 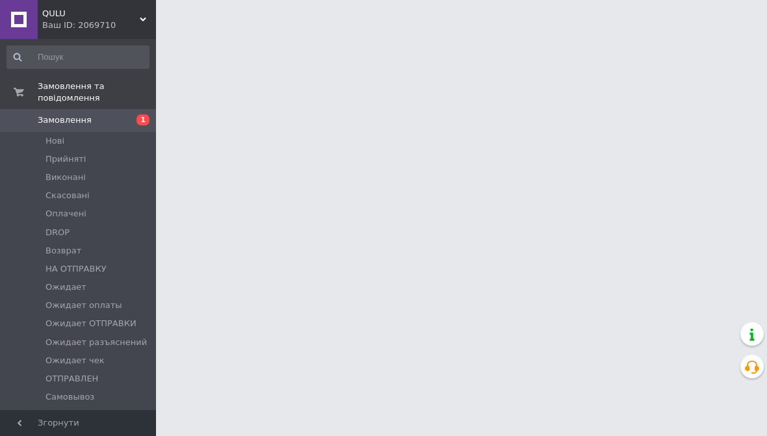 I want to click on span: Ожидает оплаты, so click(x=84, y=306).